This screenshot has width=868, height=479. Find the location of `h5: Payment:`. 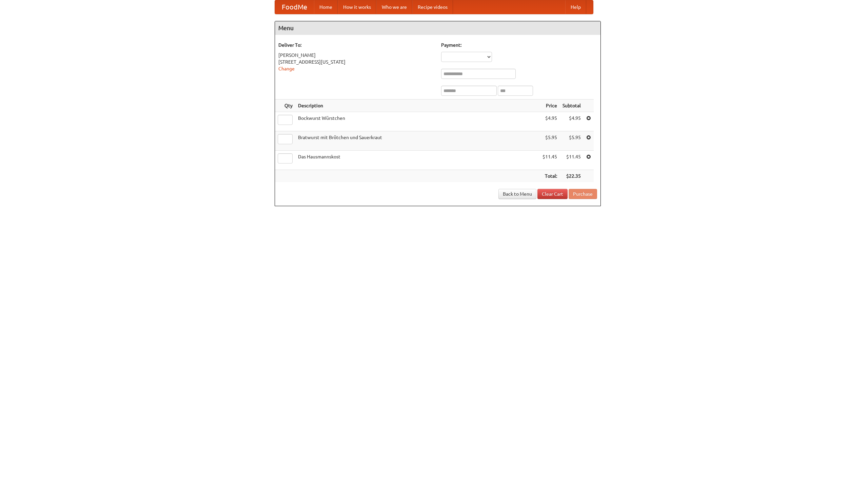

h5: Payment: is located at coordinates (519, 45).